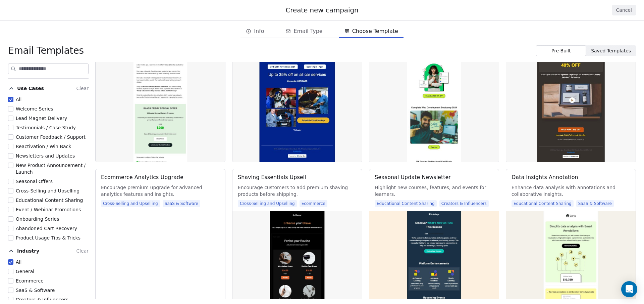 The width and height of the screenshot is (644, 304). I want to click on span: New Product Announcement / Launch, so click(51, 169).